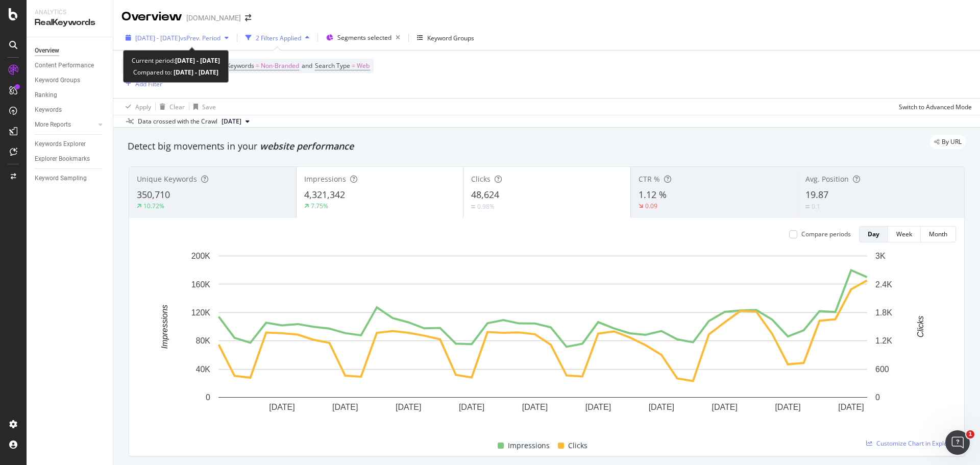 The height and width of the screenshot is (465, 980). I want to click on div: Keywords Explorer, so click(60, 144).